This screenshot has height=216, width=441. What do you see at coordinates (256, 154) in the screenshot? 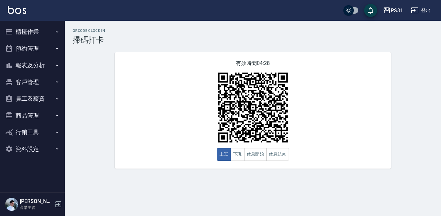
I see `button: 休息開始` at bounding box center [256, 154].